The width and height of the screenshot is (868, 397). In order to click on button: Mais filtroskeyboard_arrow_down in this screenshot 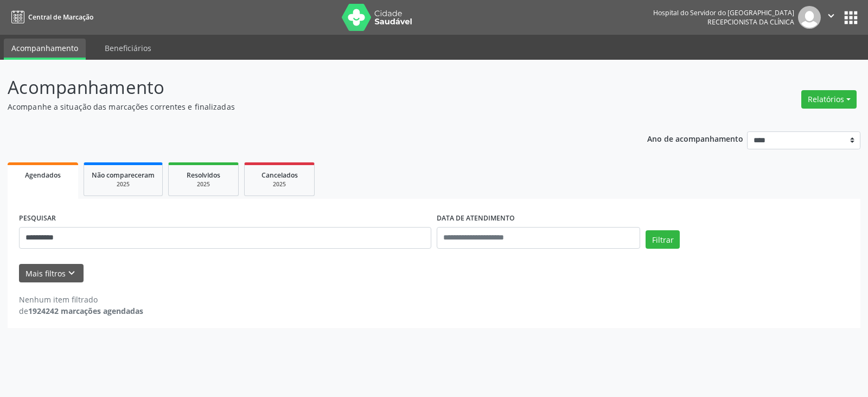, I will do `click(51, 273)`.